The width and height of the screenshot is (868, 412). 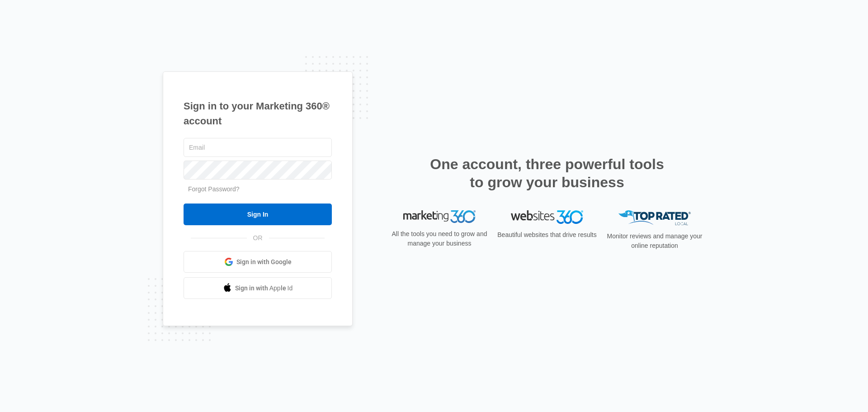 What do you see at coordinates (258, 113) in the screenshot?
I see `h1: Sign in to your Marketing 360® account` at bounding box center [258, 113].